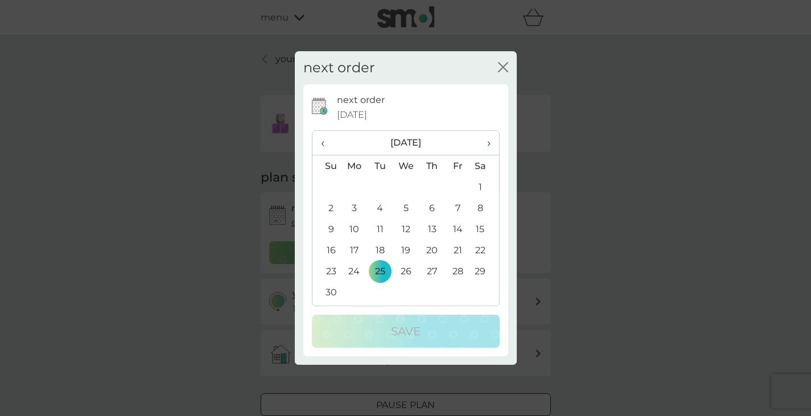 Image resolution: width=811 pixels, height=416 pixels. Describe the element at coordinates (485, 187) in the screenshot. I see `td: 1` at that location.